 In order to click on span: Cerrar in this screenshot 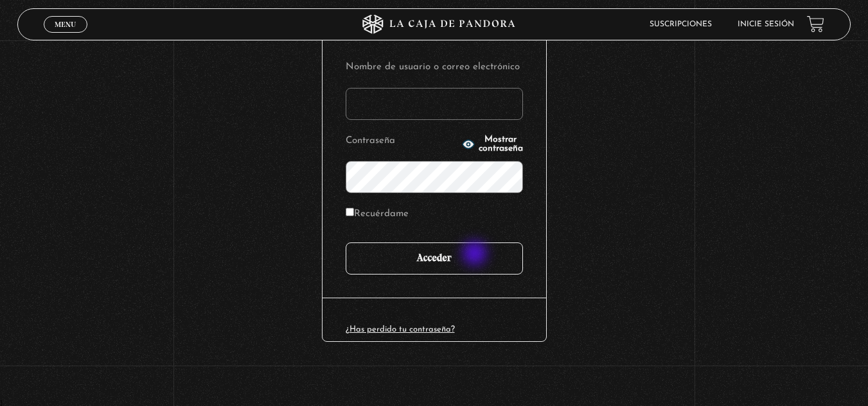, I will do `click(65, 35)`.